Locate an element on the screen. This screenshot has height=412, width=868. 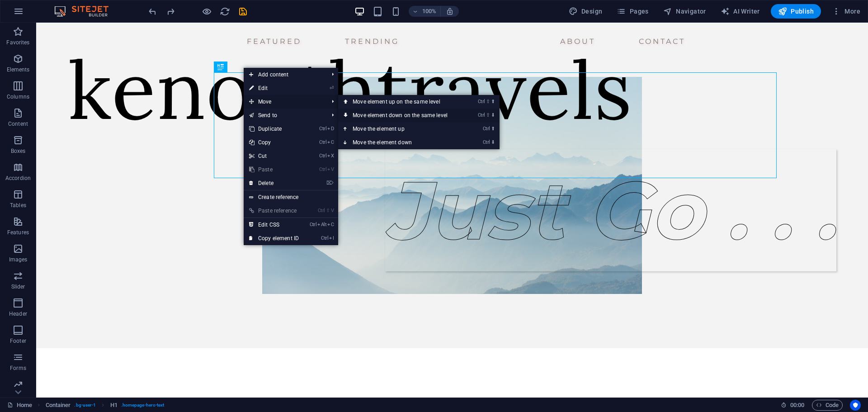
a: CtrlDDuplicate is located at coordinates (274, 129).